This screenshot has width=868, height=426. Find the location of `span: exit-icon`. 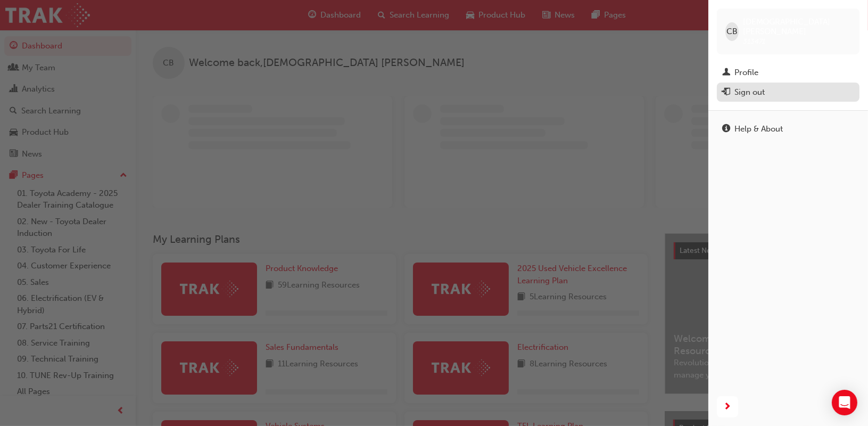

span: exit-icon is located at coordinates (726, 93).